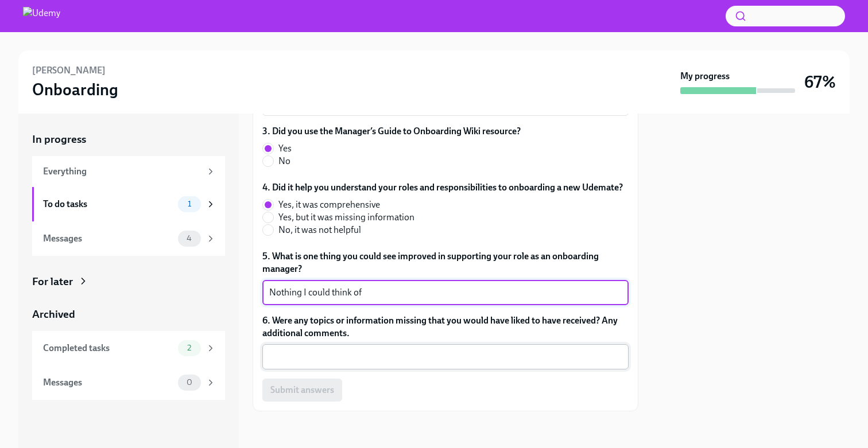  I want to click on span: Yes, it was comprehensive, so click(329, 205).